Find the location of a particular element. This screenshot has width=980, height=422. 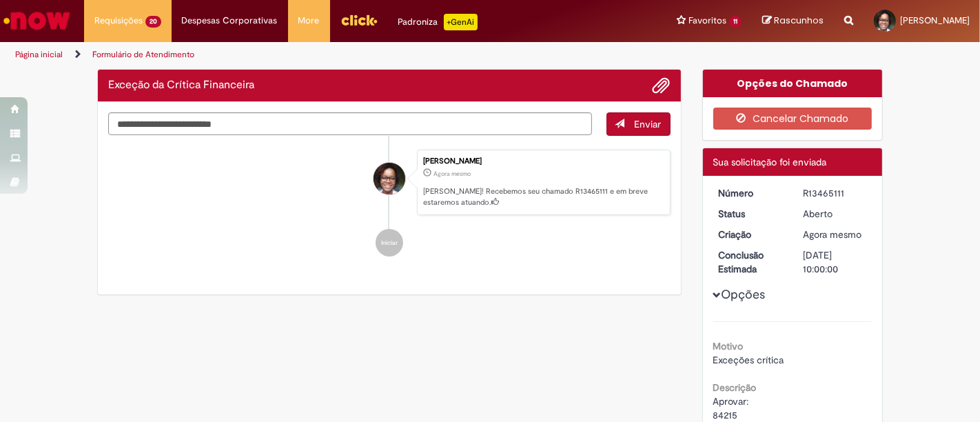

ul: Trilhas de página is located at coordinates (326, 55).